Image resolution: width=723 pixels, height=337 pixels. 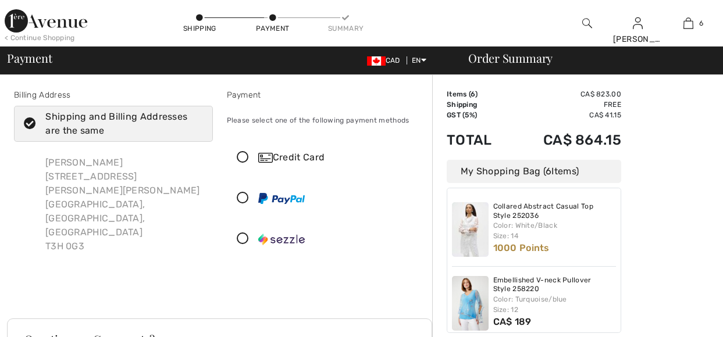 What do you see at coordinates (265, 158) in the screenshot?
I see `img: Credit Card` at bounding box center [265, 158].